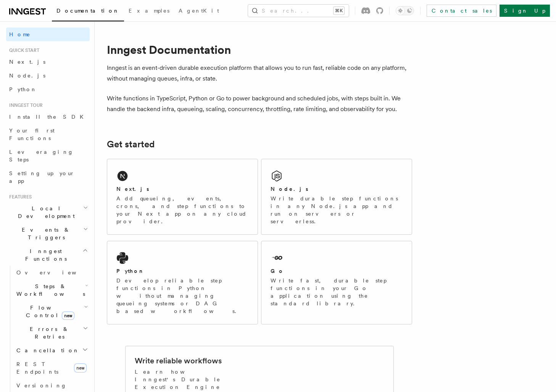 The height and width of the screenshot is (392, 556). I want to click on p: Add queueing, events, crons, and step functions to your Next app on any cloud provider., so click(182, 210).